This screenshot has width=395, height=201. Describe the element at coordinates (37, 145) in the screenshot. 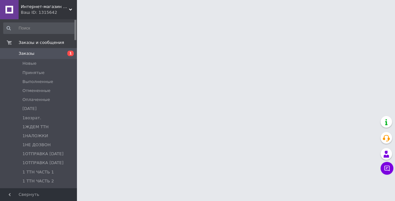

I see `span: 1НЕ ДОЗВОН` at that location.